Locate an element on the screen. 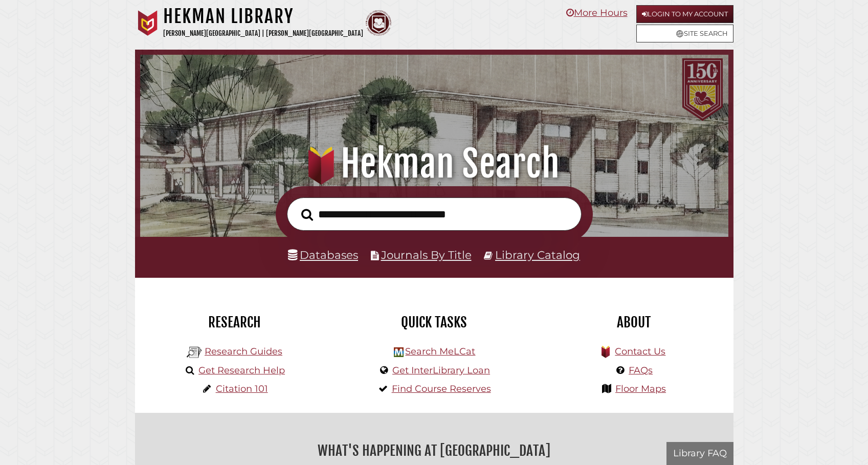 This screenshot has width=868, height=465. a: FAQs is located at coordinates (641, 370).